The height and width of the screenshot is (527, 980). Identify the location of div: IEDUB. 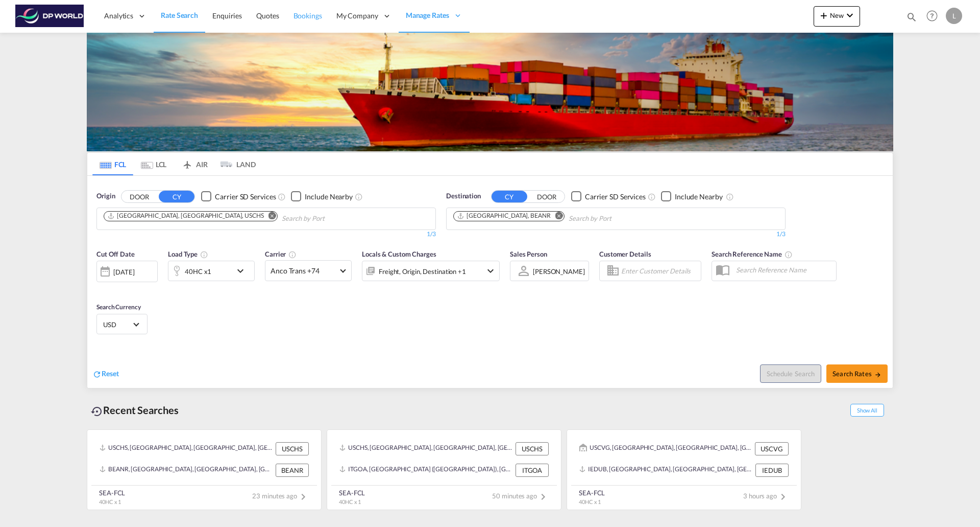
(772, 470).